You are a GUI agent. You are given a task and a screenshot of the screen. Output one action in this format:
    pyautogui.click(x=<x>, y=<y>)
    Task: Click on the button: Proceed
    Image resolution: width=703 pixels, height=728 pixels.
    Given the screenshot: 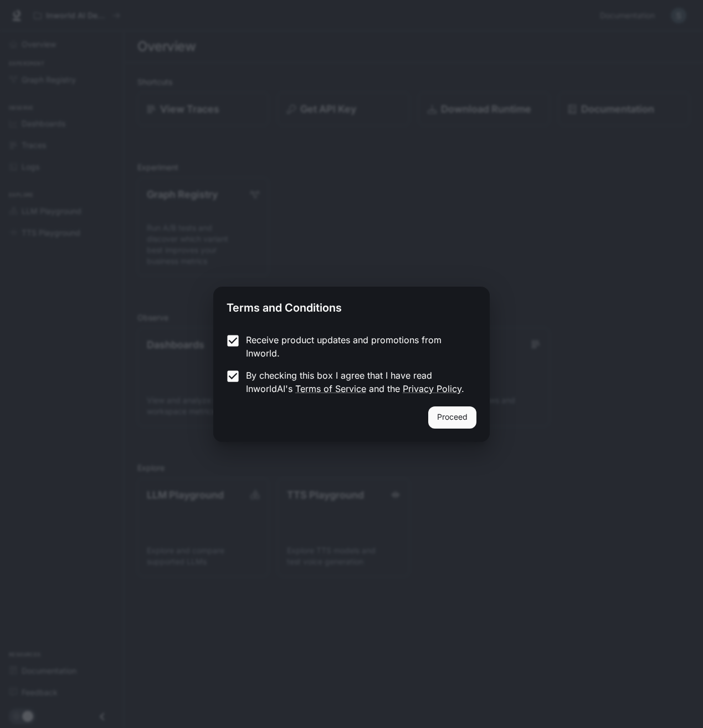 What is the action you would take?
    pyautogui.click(x=452, y=418)
    